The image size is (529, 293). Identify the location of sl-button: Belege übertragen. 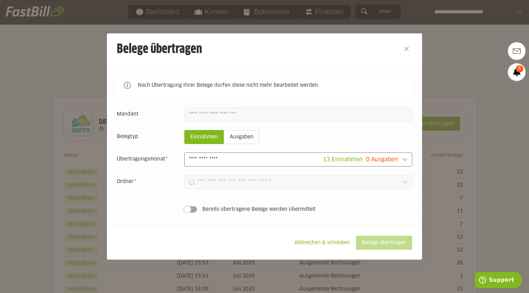
(384, 243).